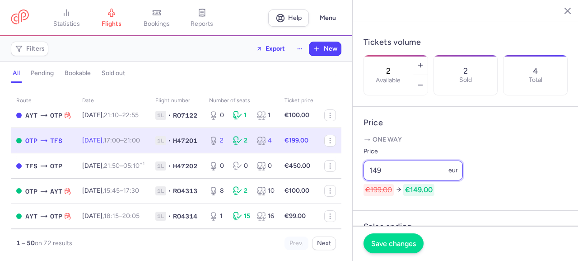  What do you see at coordinates (325, 49) in the screenshot?
I see `button: New` at bounding box center [325, 49].